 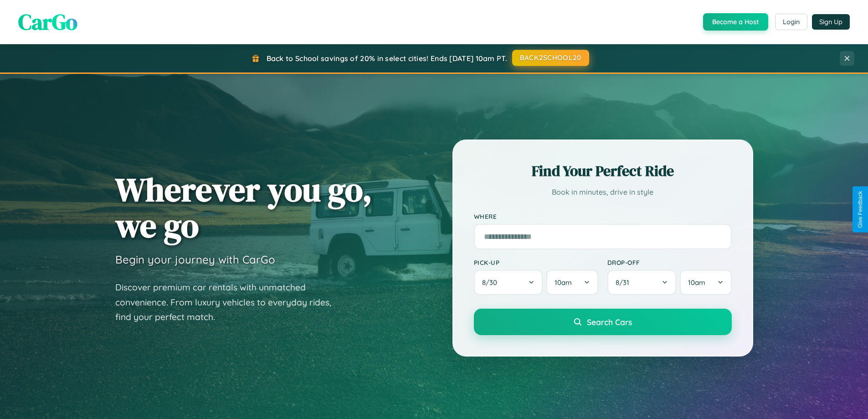 What do you see at coordinates (625, 282) in the screenshot?
I see `span: 8 / 31` at bounding box center [625, 282].